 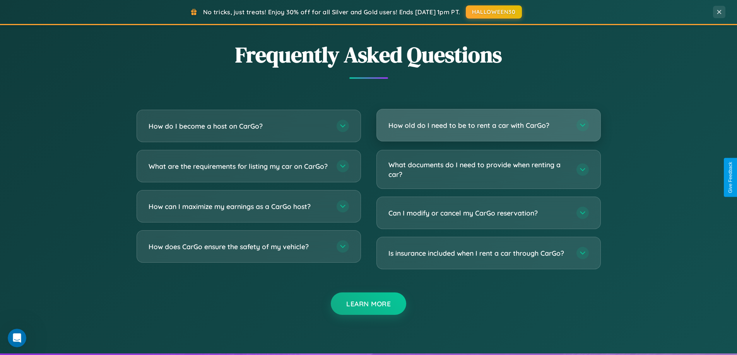 I want to click on h3: How does CarGo ensure the safety of my vehicle?, so click(x=239, y=247).